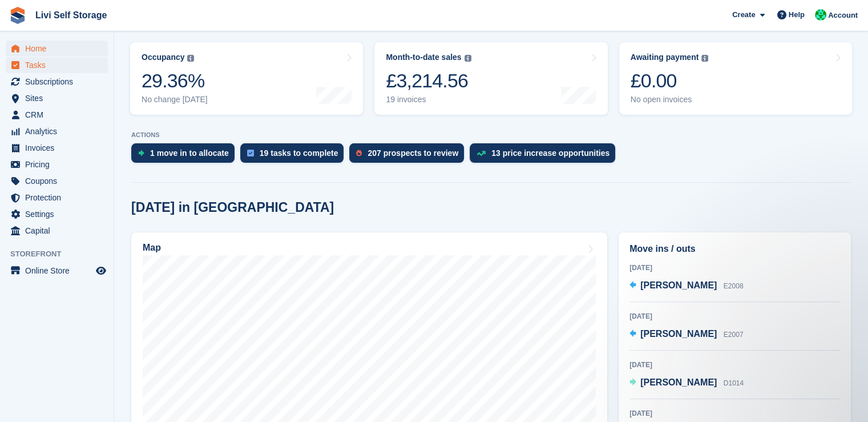 This screenshot has height=422, width=868. What do you see at coordinates (797, 15) in the screenshot?
I see `span: Help` at bounding box center [797, 15].